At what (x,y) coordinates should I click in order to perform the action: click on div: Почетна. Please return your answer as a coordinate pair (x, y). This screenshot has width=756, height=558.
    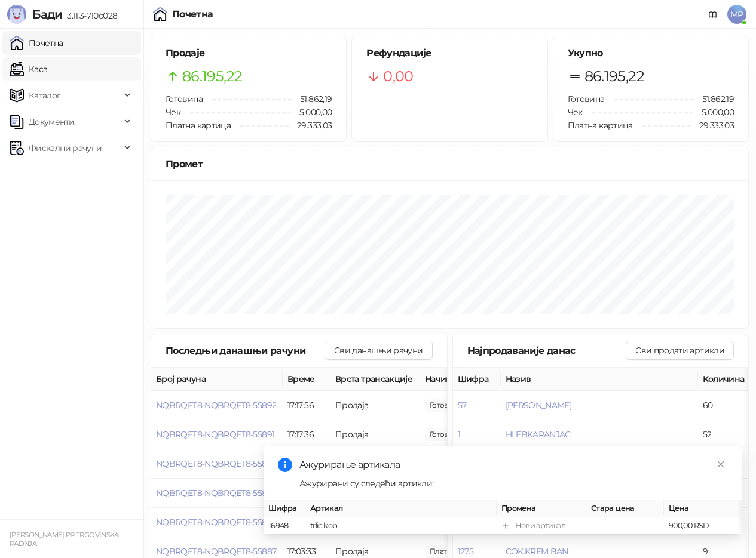
    Looking at the image, I should click on (192, 14).